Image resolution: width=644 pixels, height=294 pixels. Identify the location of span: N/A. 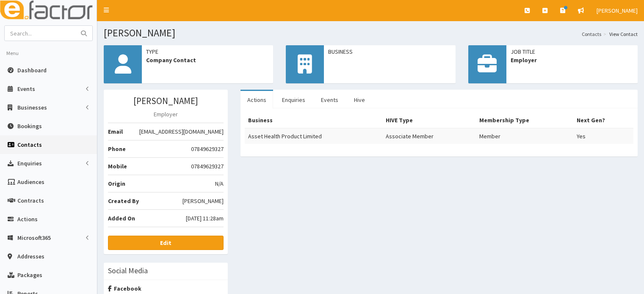
(220, 184).